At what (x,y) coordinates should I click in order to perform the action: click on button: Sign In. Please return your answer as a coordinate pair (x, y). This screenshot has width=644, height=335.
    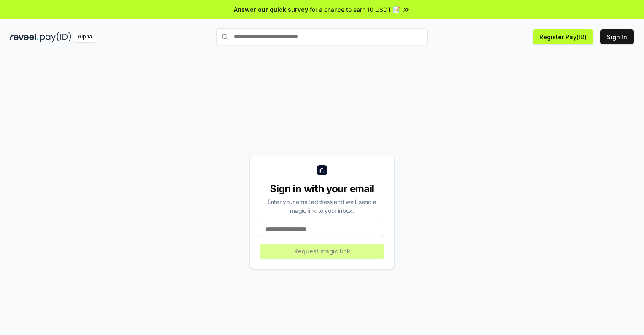
    Looking at the image, I should click on (617, 36).